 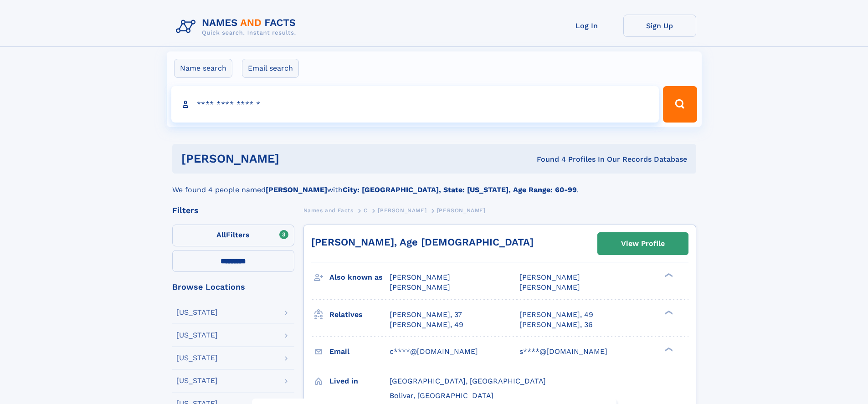 I want to click on h3: Relatives, so click(x=360, y=315).